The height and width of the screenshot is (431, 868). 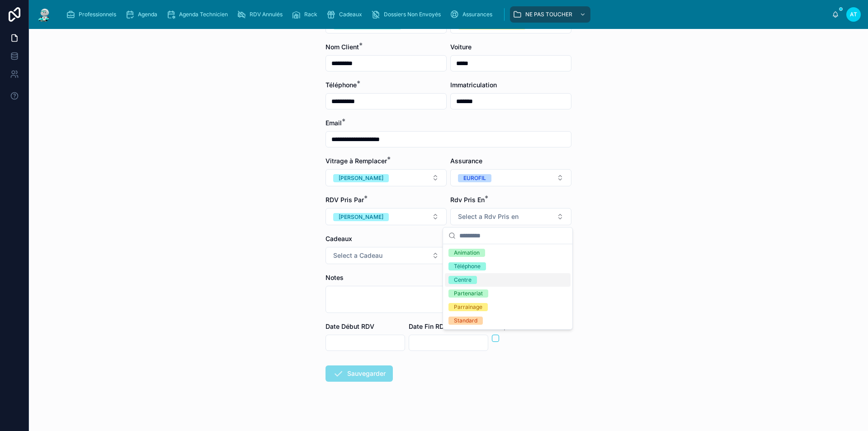 I want to click on a: Rack, so click(x=306, y=15).